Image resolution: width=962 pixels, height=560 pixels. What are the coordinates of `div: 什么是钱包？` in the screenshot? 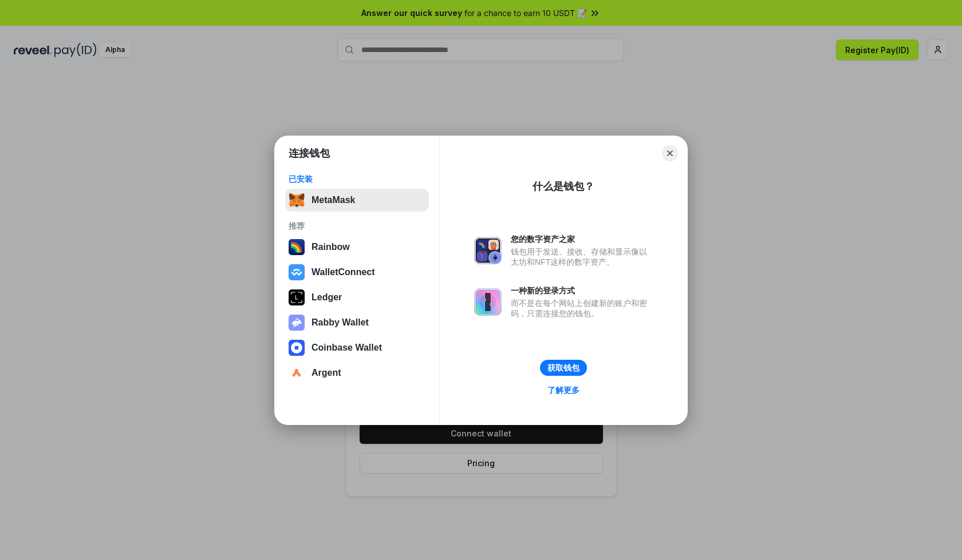 It's located at (564, 187).